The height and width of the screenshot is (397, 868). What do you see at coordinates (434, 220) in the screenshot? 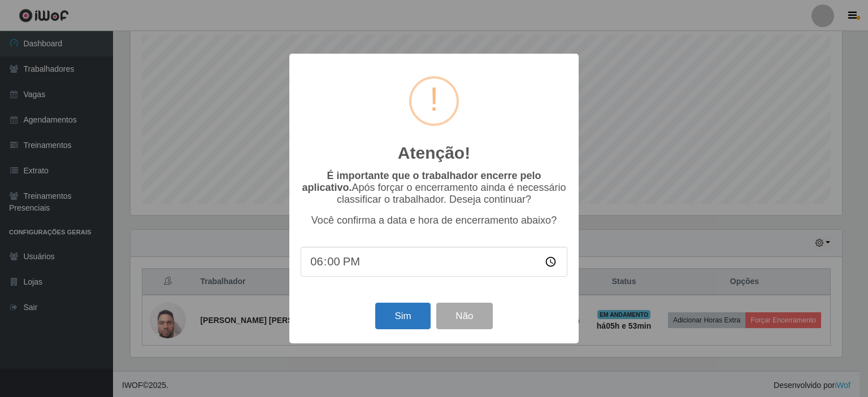
I see `p: Você confirma a data e hora de encerramento abaixo?` at bounding box center [434, 220].